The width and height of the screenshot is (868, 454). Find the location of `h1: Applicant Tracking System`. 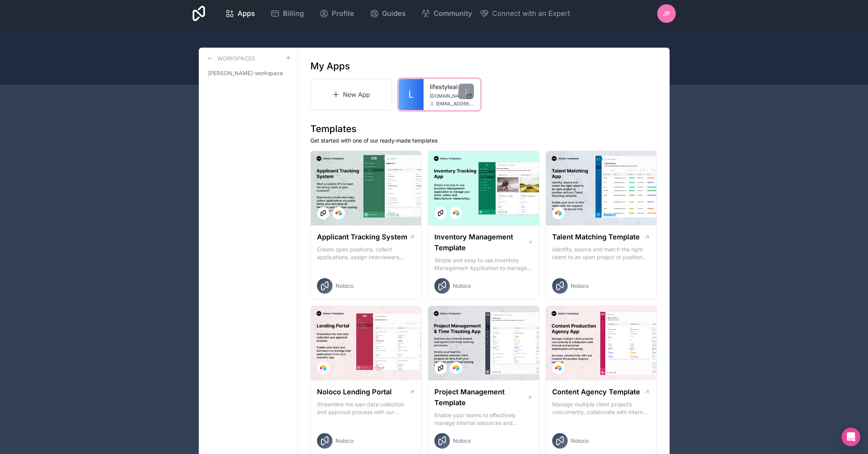

h1: Applicant Tracking System is located at coordinates (362, 237).